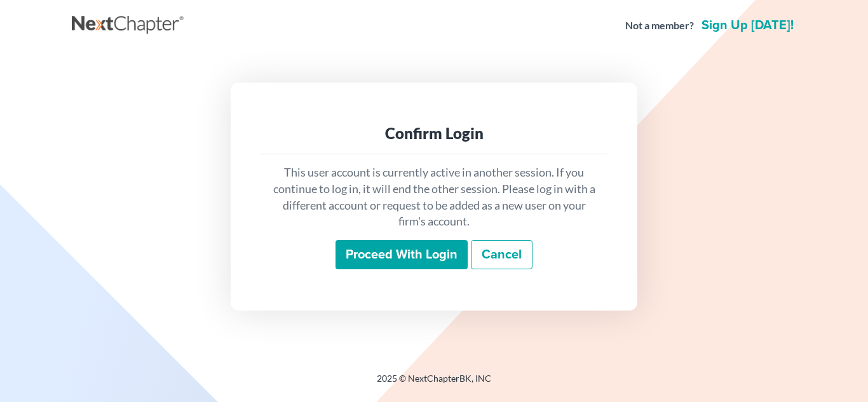  Describe the element at coordinates (502, 255) in the screenshot. I see `a: Cancel` at that location.